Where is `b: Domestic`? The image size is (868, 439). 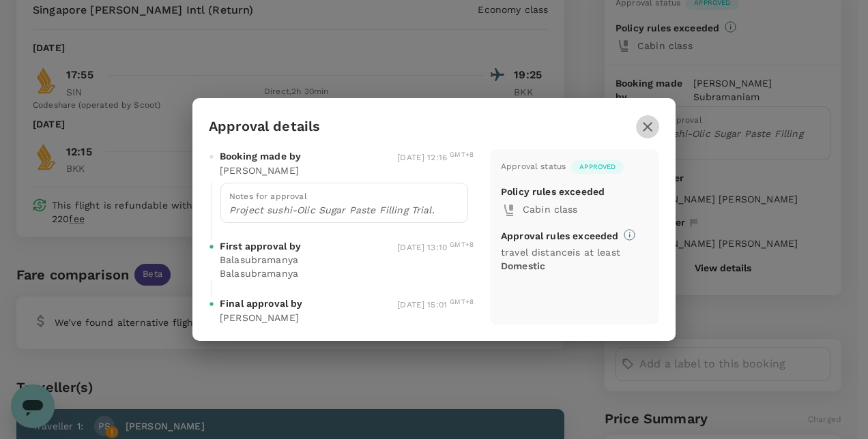 b: Domestic is located at coordinates (523, 266).